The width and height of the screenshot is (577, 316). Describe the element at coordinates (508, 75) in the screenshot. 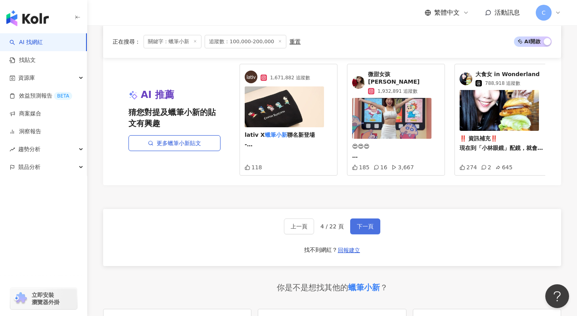

I see `span: 大食女 in Wonderland` at that location.